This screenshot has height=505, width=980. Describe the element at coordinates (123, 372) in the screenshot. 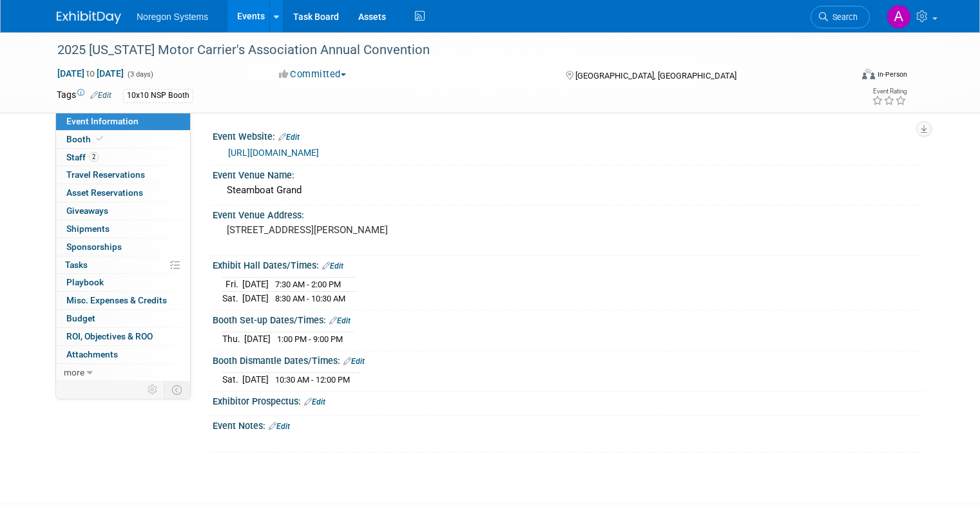

I see `a: more` at that location.